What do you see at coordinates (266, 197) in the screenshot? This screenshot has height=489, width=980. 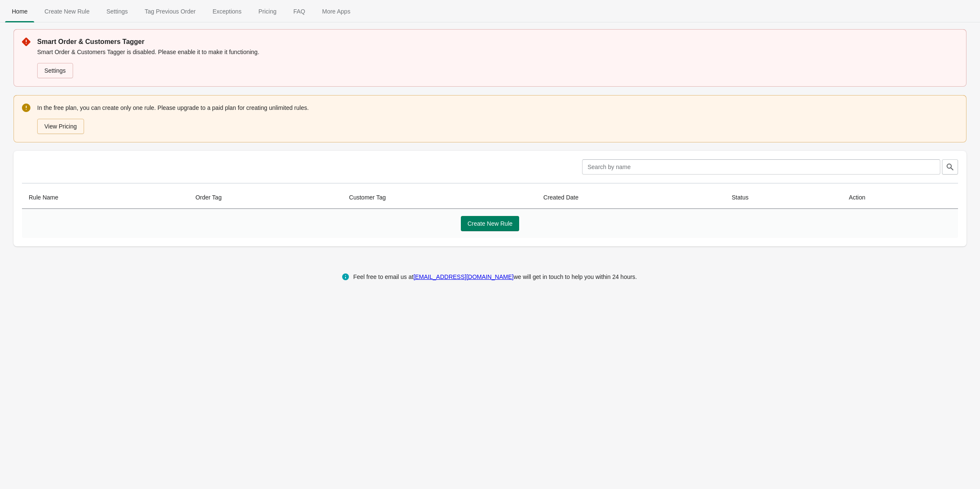 I see `th: Order Tag` at bounding box center [266, 197].